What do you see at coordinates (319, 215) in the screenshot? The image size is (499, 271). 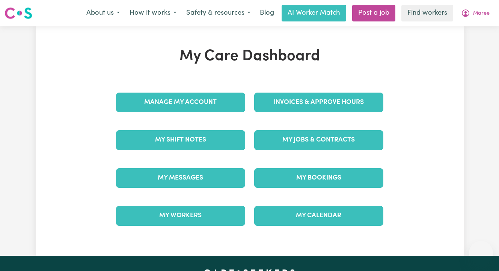 I see `a: My Calendar` at bounding box center [319, 215].